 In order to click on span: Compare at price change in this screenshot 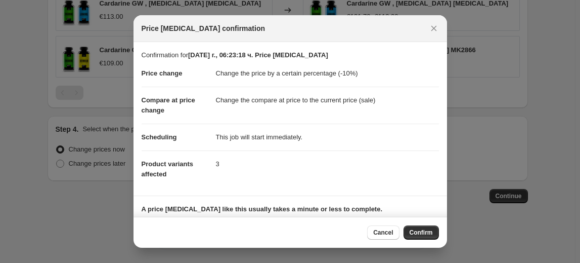, I will do `click(168, 105)`.